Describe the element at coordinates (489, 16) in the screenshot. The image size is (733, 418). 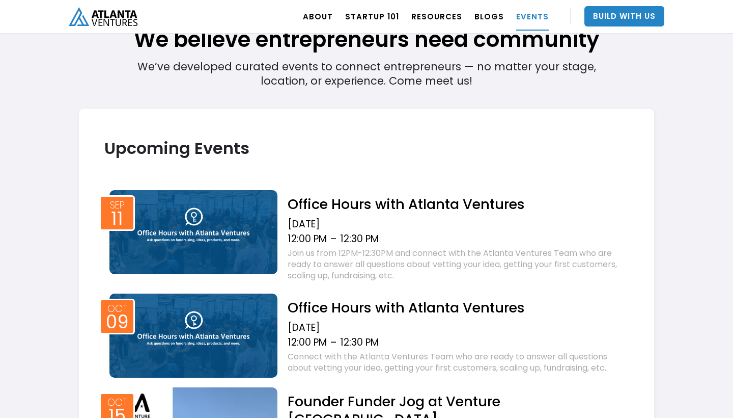
I see `a: BLOGS` at that location.